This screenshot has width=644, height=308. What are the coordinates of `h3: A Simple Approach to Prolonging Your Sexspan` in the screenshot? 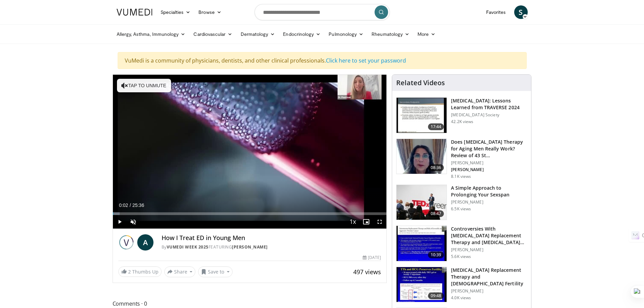 It's located at (489, 191).